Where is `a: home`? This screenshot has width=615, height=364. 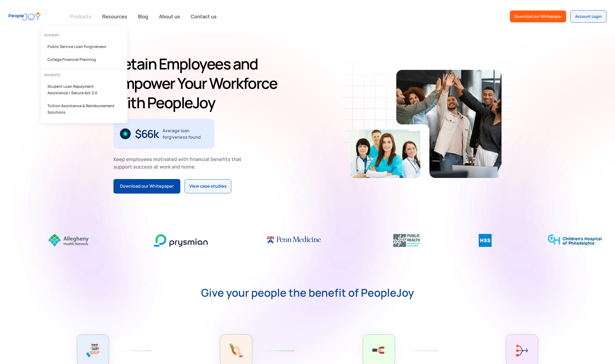
a: home is located at coordinates (25, 16).